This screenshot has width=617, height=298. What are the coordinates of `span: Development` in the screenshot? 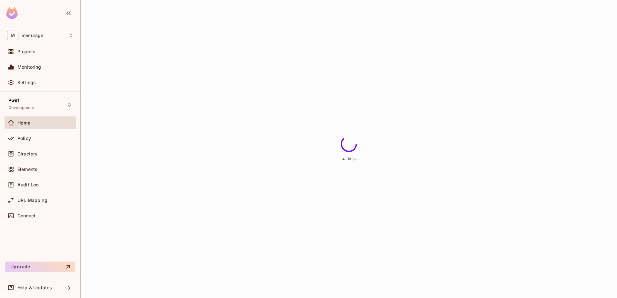 It's located at (21, 108).